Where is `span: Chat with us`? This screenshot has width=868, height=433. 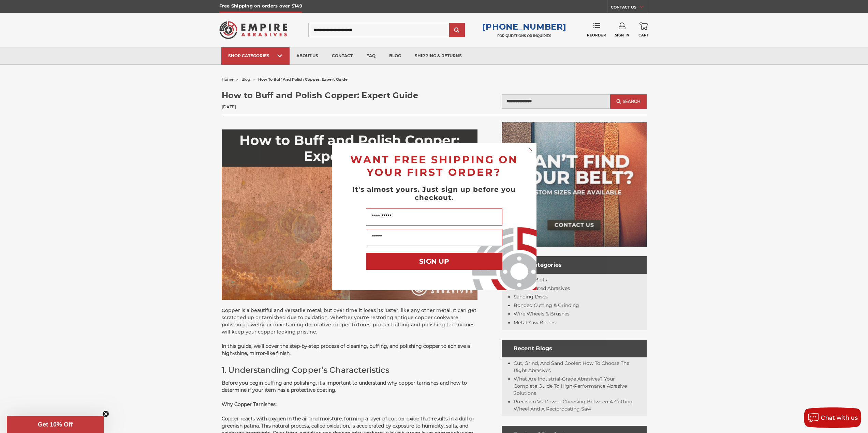 span: Chat with us is located at coordinates (839, 418).